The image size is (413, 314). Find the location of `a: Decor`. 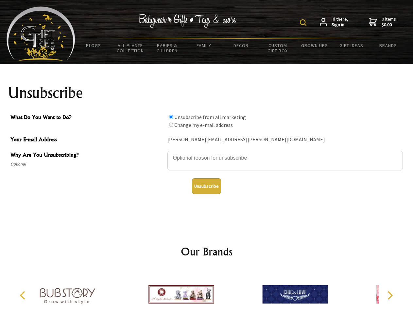

a: Decor is located at coordinates (241, 45).